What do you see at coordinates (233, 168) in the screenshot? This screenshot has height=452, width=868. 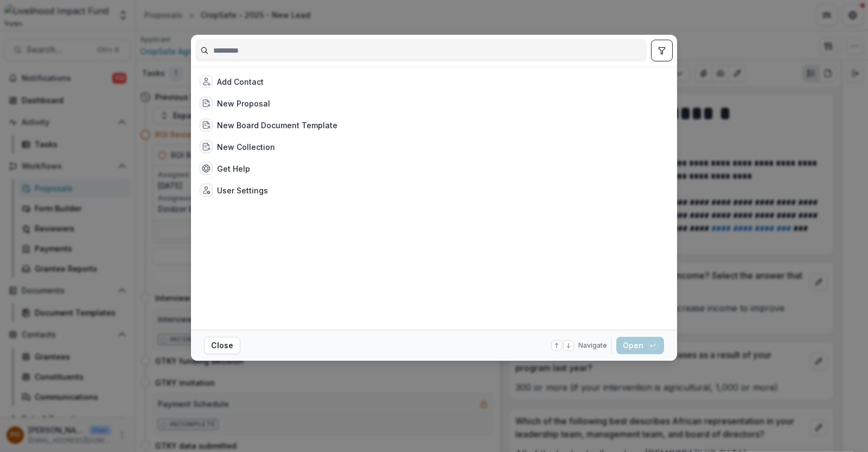 I see `div: Get Help` at bounding box center [233, 168].